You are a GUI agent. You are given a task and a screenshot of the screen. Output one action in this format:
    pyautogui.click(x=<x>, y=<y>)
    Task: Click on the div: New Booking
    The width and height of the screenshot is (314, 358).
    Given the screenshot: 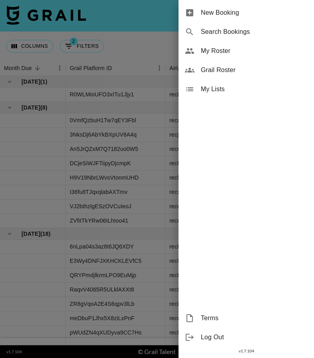 What is the action you would take?
    pyautogui.click(x=246, y=13)
    